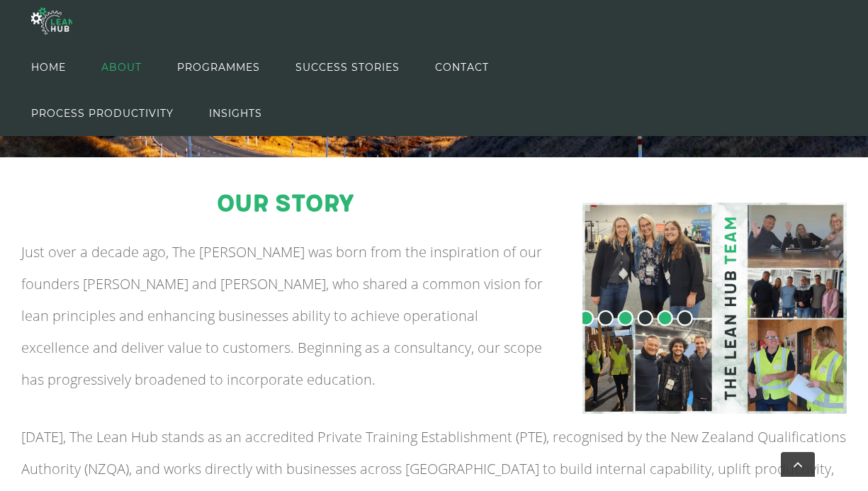  I want to click on a: HOME, so click(48, 67).